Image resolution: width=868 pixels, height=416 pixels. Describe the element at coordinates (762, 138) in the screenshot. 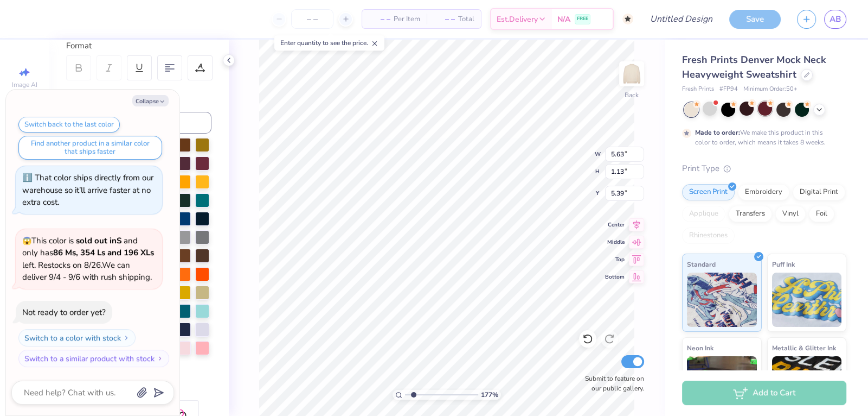

I see `div: We make this product in this color to order, which means it takes 8 weeks.` at that location.